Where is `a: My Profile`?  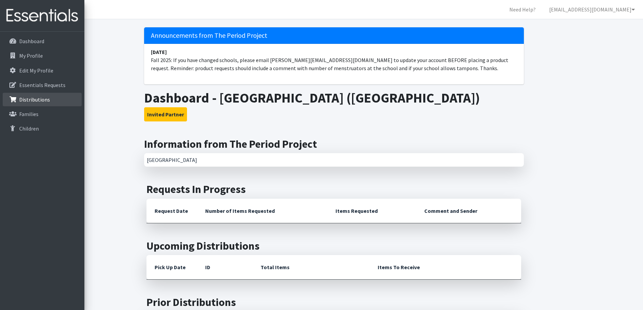
a: My Profile is located at coordinates (42, 56).